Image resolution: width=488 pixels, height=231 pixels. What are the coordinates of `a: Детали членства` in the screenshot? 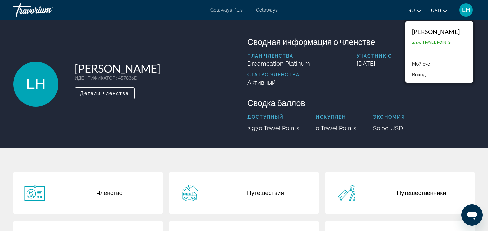 It's located at (105, 92).